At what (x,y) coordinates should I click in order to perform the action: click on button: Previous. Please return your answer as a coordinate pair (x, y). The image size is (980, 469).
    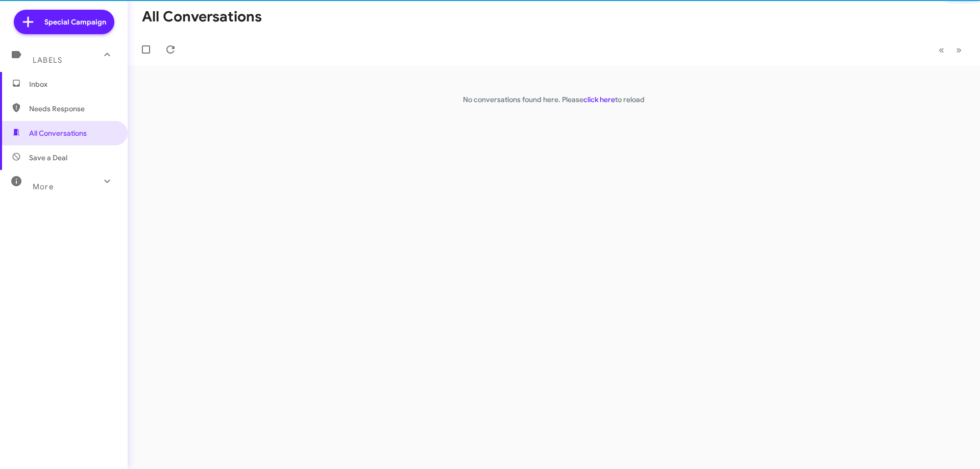
    Looking at the image, I should click on (941, 50).